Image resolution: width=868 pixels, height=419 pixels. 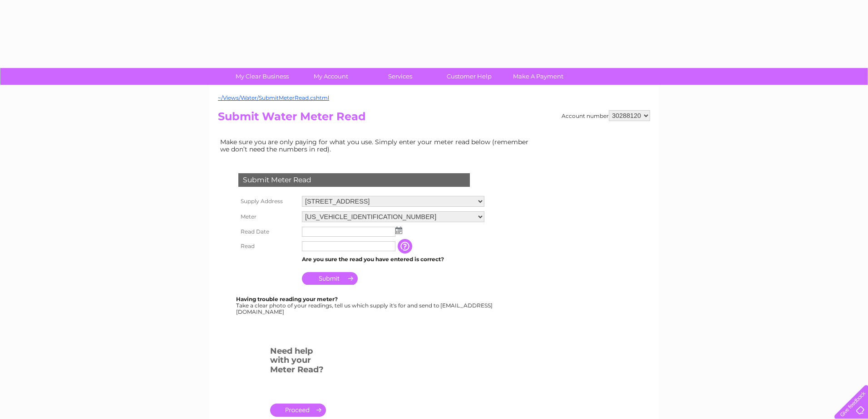 What do you see at coordinates (268, 232) in the screenshot?
I see `th: Read Date` at bounding box center [268, 232].